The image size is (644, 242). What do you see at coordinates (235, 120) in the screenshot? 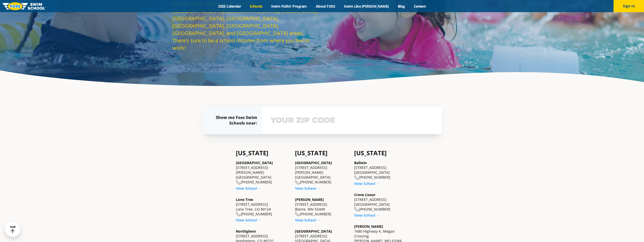
I see `div: Show me Foss Swim Schools near:` at bounding box center [235, 120].